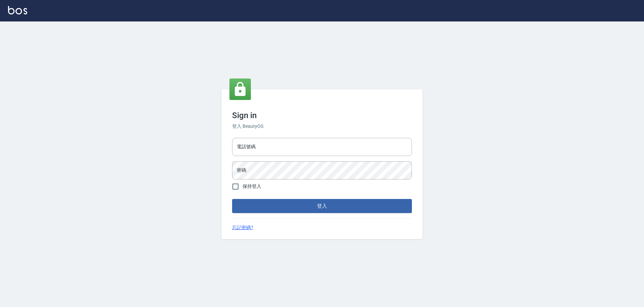 Image resolution: width=644 pixels, height=307 pixels. Describe the element at coordinates (322, 206) in the screenshot. I see `button: 登入` at that location.